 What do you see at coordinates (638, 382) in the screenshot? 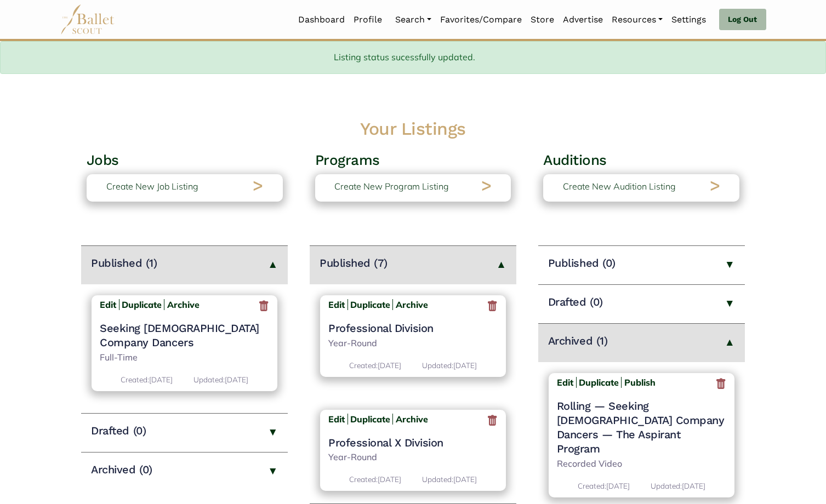
I see `a: Publish` at bounding box center [638, 382].